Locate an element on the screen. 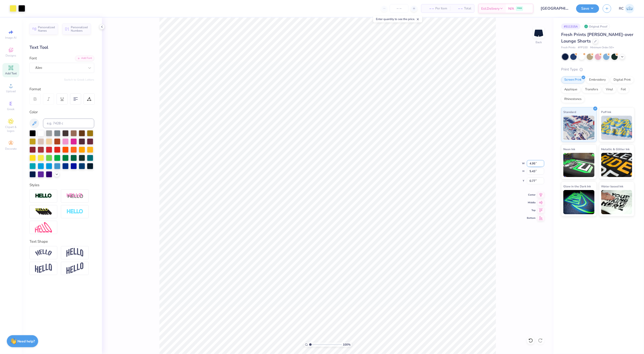  a: RC is located at coordinates (627, 9).